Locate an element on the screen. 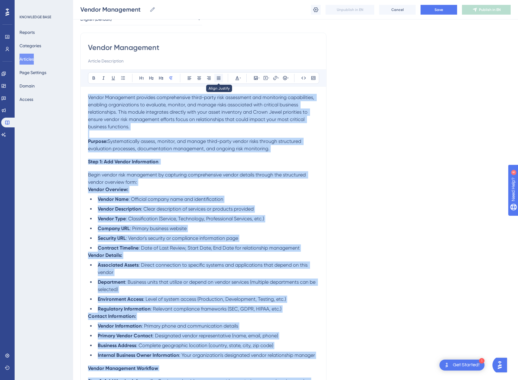  strong: Vendor Information is located at coordinates (120, 326).